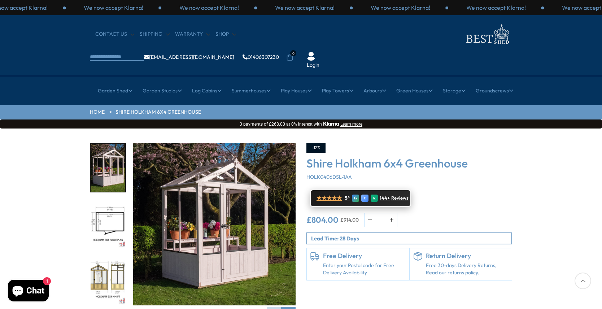 Image resolution: width=602 pixels, height=309 pixels. What do you see at coordinates (115, 91) in the screenshot?
I see `a: Garden Shed` at bounding box center [115, 91].